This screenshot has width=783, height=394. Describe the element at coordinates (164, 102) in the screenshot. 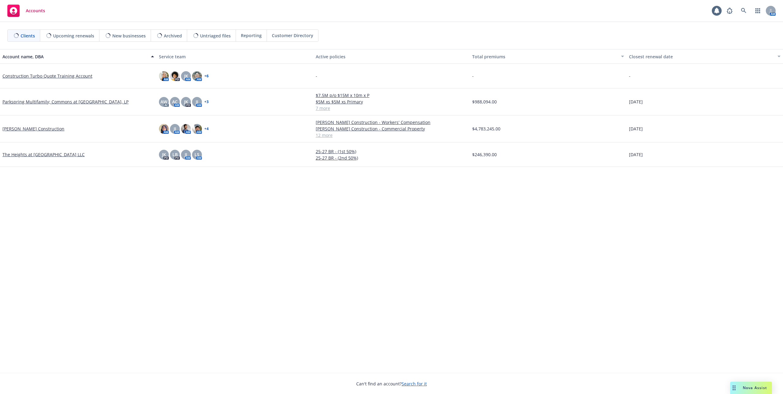

I see `span: AW` at that location.